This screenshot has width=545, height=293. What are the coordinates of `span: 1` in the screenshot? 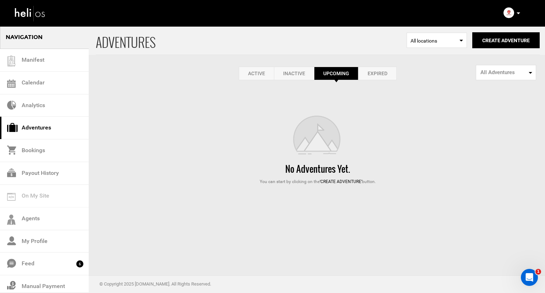 It's located at (538, 272).